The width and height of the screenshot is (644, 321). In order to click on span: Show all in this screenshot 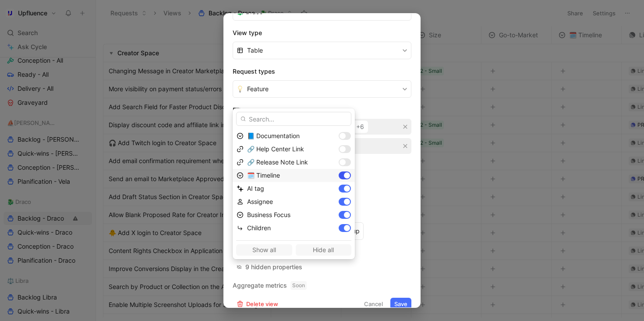, I will do `click(264, 250)`.